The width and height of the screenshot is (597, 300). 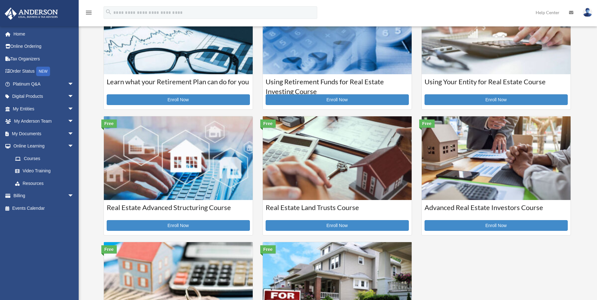 What do you see at coordinates (46, 183) in the screenshot?
I see `a: Resources` at bounding box center [46, 183].